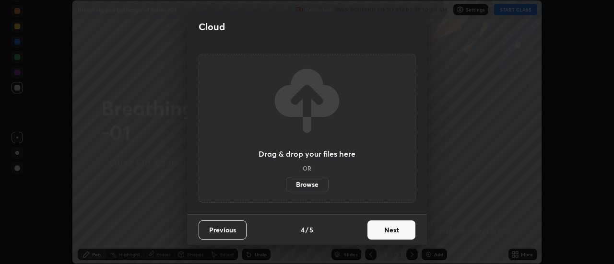 Image resolution: width=614 pixels, height=264 pixels. What do you see at coordinates (311, 230) in the screenshot?
I see `h4: 5` at bounding box center [311, 230].